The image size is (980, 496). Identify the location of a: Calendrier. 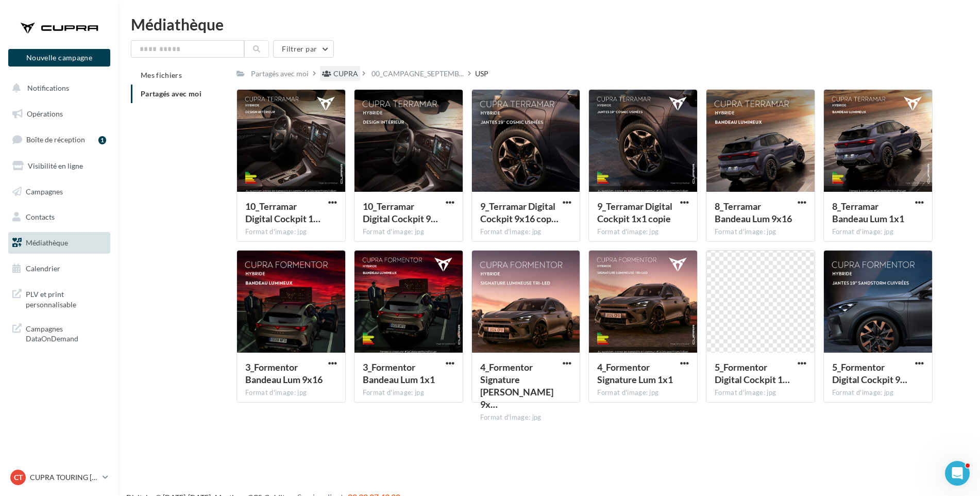
(60, 269).